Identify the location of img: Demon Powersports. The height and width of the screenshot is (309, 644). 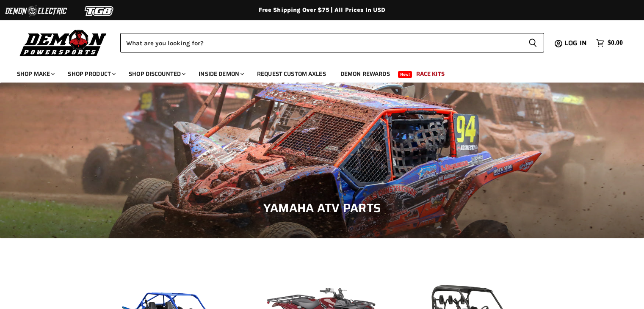
(63, 42).